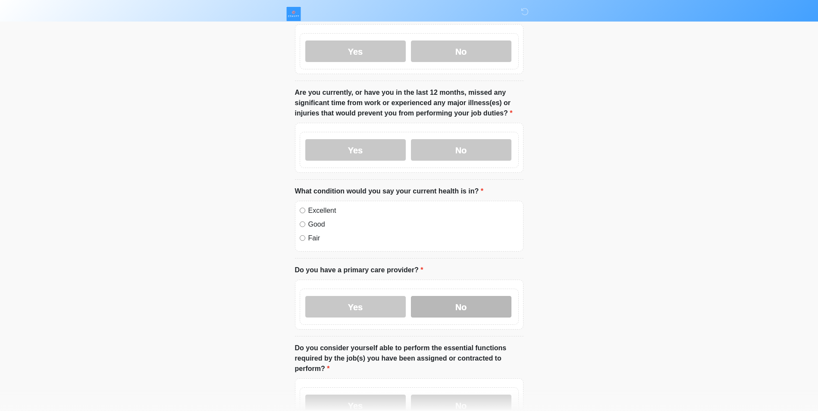  Describe the element at coordinates (413, 211) in the screenshot. I see `label: Excellent` at that location.